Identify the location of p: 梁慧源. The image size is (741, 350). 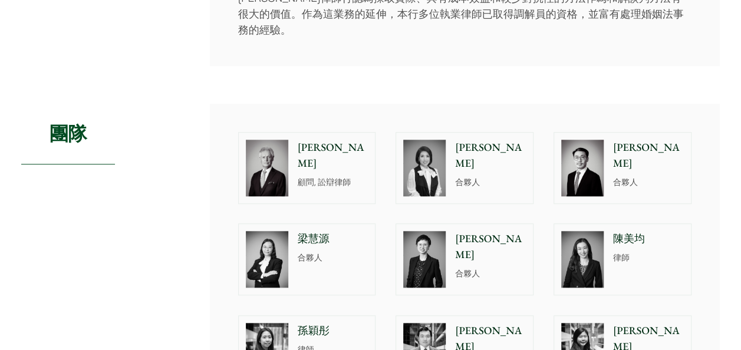
(333, 239).